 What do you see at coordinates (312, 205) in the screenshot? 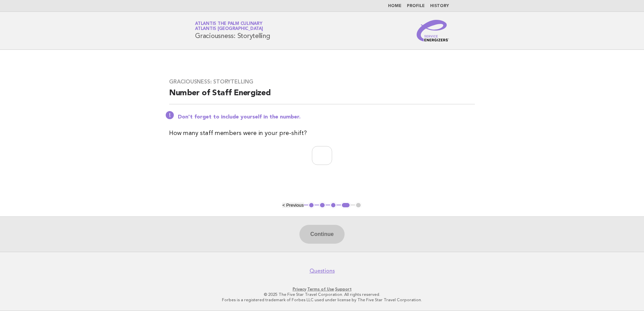
I see `button: 1` at bounding box center [312, 205].